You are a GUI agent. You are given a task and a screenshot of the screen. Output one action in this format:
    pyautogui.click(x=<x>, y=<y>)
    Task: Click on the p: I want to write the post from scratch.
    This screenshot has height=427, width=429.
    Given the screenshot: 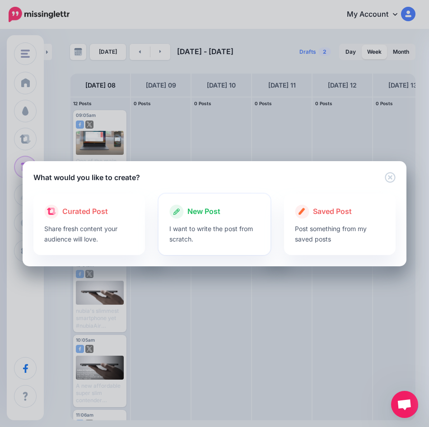 What is the action you would take?
    pyautogui.click(x=214, y=234)
    